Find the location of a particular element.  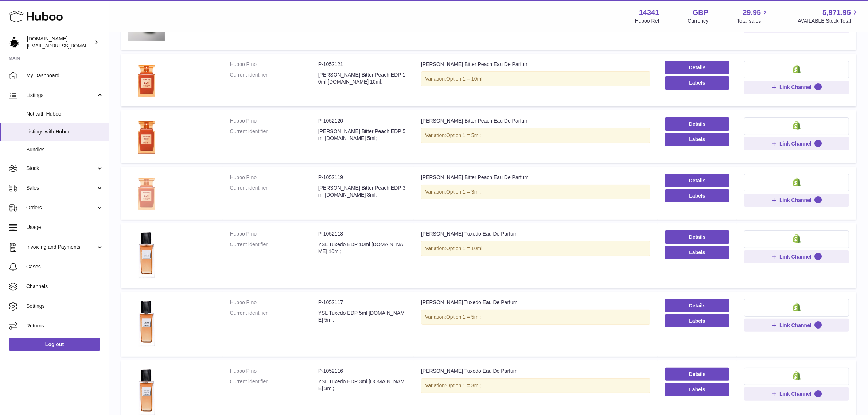

a: Log out is located at coordinates (54, 344).